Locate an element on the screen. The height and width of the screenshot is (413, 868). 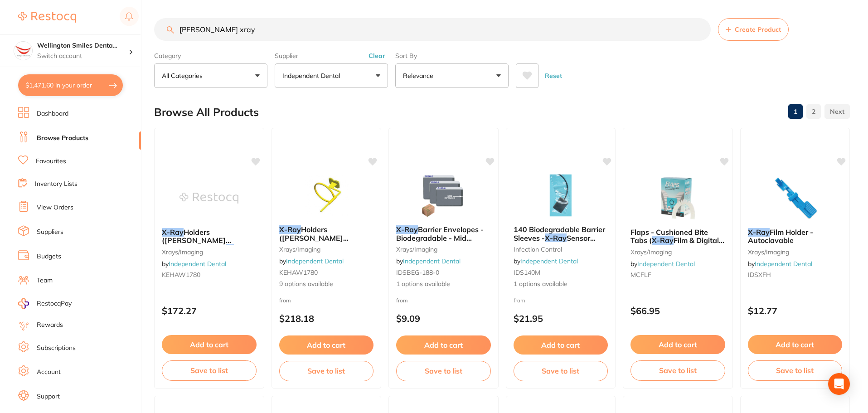
div: Open Intercom Messenger is located at coordinates (839, 384).